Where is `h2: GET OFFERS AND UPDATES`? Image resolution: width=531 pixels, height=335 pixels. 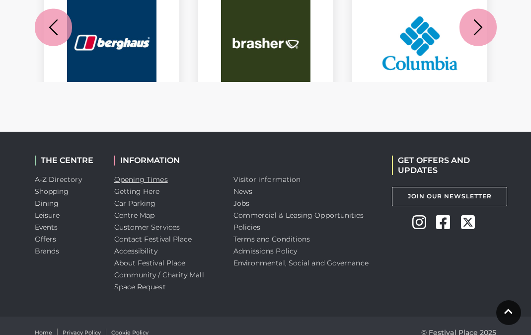 h2: GET OFFERS AND UPDATES is located at coordinates (444, 165).